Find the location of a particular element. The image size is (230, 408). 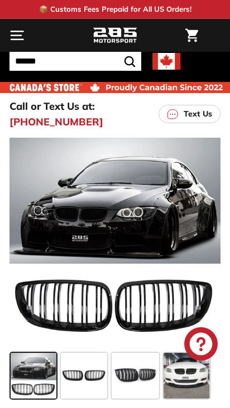

img: Logo_285_Motorsport_areodynamics_components is located at coordinates (115, 36).